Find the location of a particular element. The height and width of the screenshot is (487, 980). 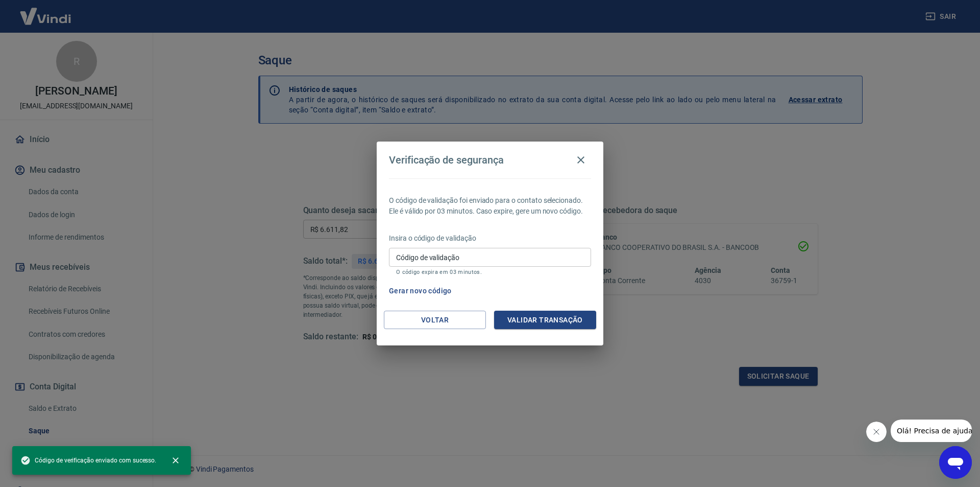

button: Gerar novo código is located at coordinates (420, 290).